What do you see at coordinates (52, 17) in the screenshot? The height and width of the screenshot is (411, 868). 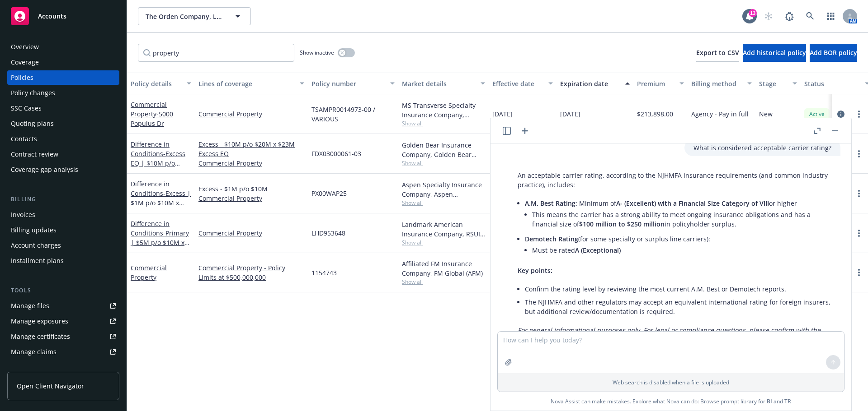 I see `span: Accounts` at bounding box center [52, 17].